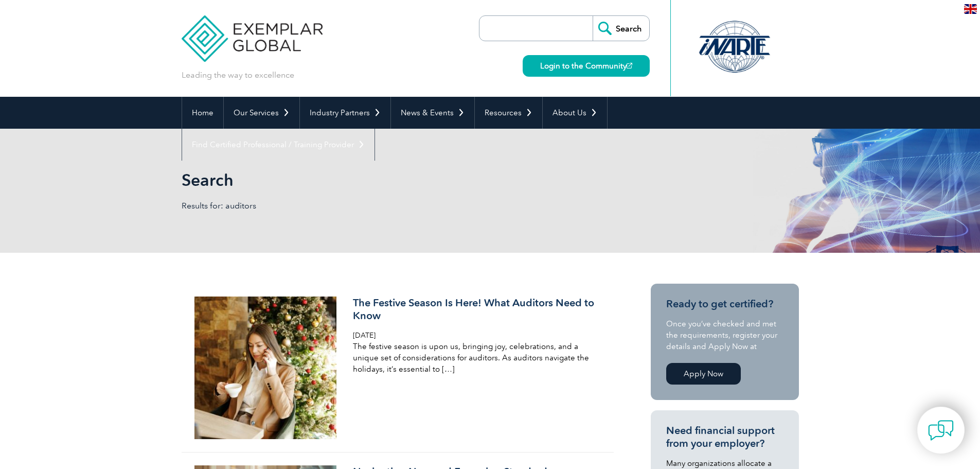 This screenshot has width=980, height=469. Describe the element at coordinates (265, 367) in the screenshot. I see `img: Social-Post-Templates-1200-%C3%97-1200-px-12-1-300x300.jpg` at that location.